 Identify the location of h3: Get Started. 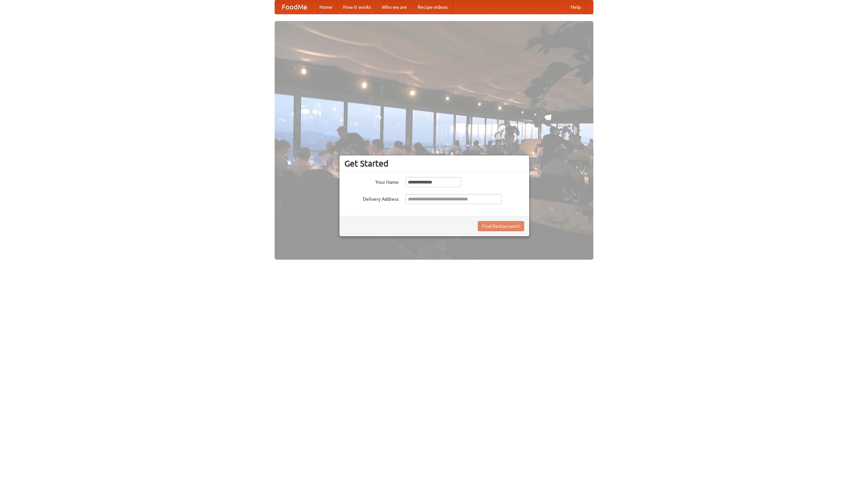
(434, 164).